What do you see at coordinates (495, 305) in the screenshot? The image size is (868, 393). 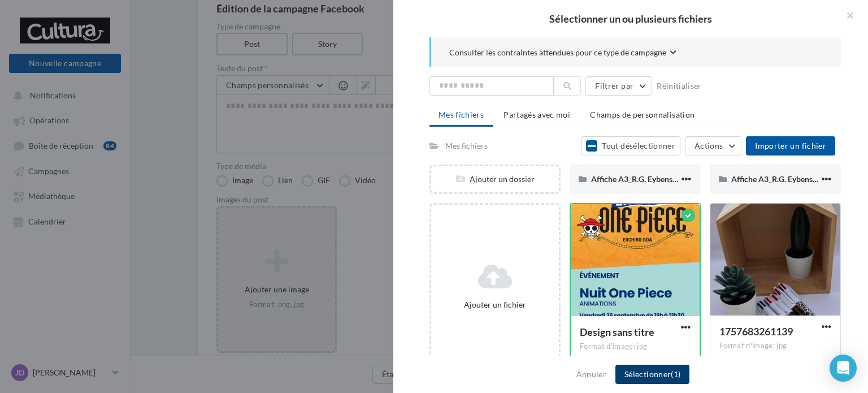 I see `div: Ajouter un fichier` at bounding box center [495, 305].